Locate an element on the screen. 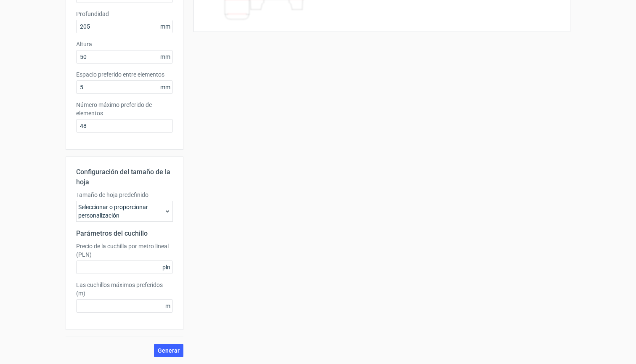 This screenshot has width=636, height=364. button: Generar is located at coordinates (168, 350).